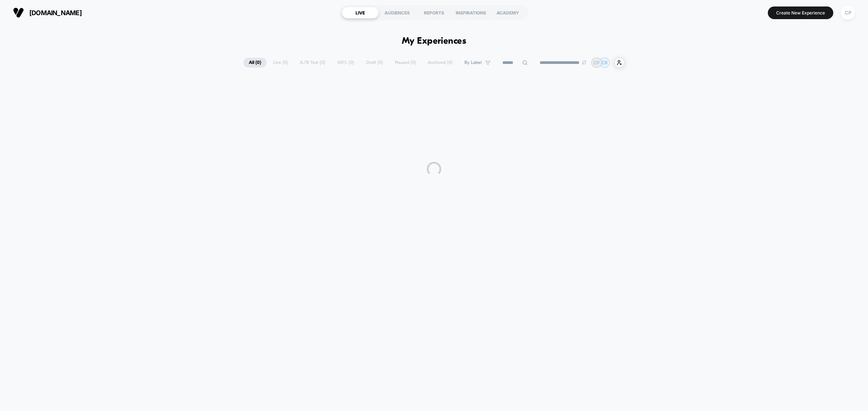 The width and height of the screenshot is (868, 411). What do you see at coordinates (471, 13) in the screenshot?
I see `div: INSPIRATIONS` at bounding box center [471, 13].